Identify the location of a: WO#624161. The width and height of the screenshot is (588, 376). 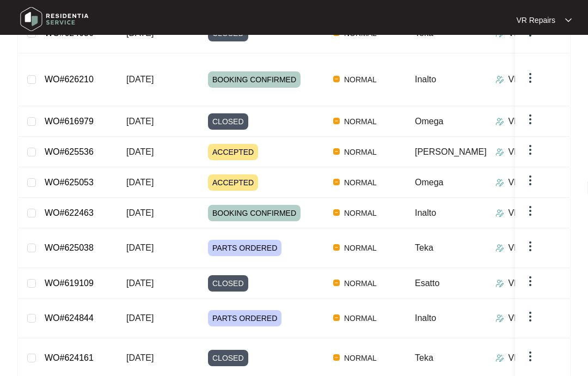
(69, 357).